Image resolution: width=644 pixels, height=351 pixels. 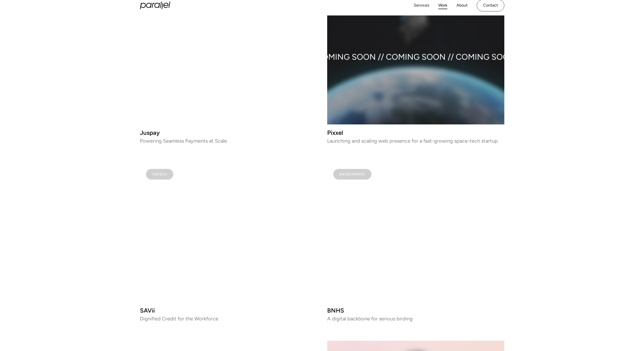 I want to click on div: FINTECH, so click(x=160, y=174).